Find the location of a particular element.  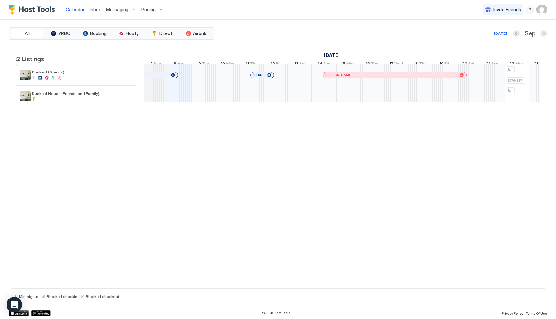

a: September 14, 2025 is located at coordinates (324, 64).